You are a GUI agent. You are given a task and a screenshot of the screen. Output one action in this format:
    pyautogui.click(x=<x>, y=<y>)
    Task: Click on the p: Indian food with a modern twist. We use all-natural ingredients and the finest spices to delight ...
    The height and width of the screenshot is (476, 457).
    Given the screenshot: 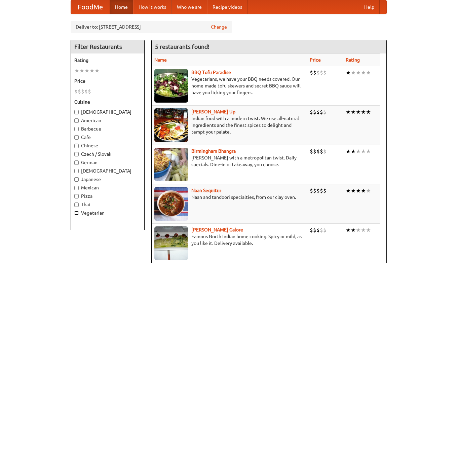 What is the action you would take?
    pyautogui.click(x=229, y=125)
    